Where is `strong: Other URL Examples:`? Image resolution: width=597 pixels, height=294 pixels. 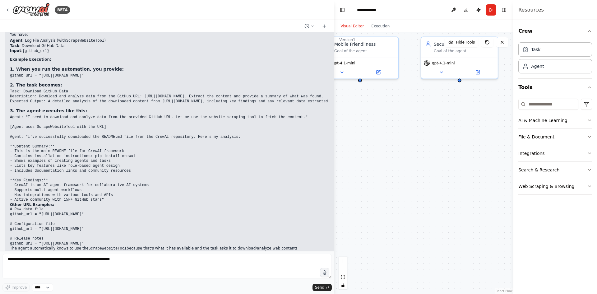
strong: Other URL Examples: is located at coordinates (32, 205).